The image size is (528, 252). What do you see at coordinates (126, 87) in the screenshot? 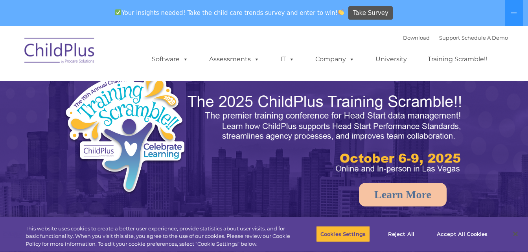
I see `span: Phone number` at bounding box center [126, 87].